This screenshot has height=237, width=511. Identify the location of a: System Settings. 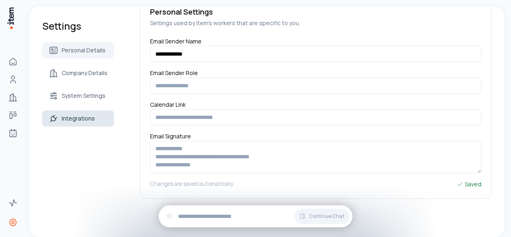
(78, 96).